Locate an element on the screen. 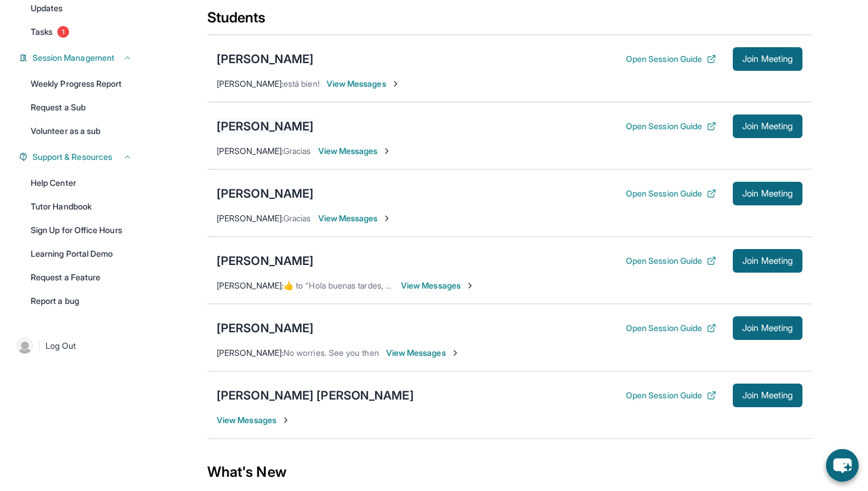 The height and width of the screenshot is (491, 868). span: ​👍​ to “ Hola buenas tardes, nos vemos en 15 minutos. Gracias ” is located at coordinates (399, 285).